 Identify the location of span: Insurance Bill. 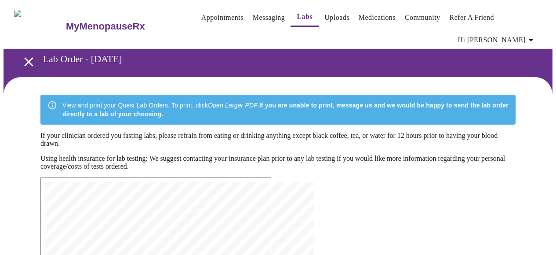
(75, 248).